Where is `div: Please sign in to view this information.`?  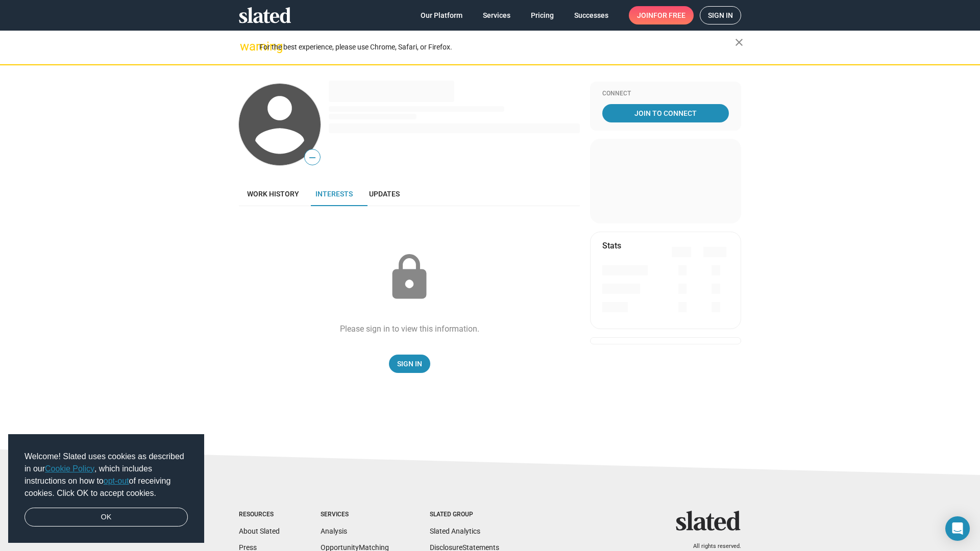
div: Please sign in to view this information. is located at coordinates (409, 329).